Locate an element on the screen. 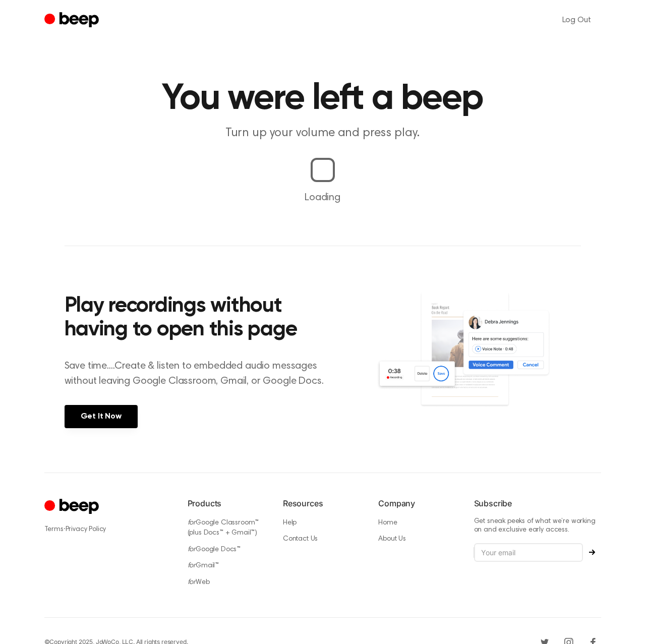 Image resolution: width=645 pixels, height=644 pixels. img: Voice Comments on Docs and Recording Widget is located at coordinates (478, 359).